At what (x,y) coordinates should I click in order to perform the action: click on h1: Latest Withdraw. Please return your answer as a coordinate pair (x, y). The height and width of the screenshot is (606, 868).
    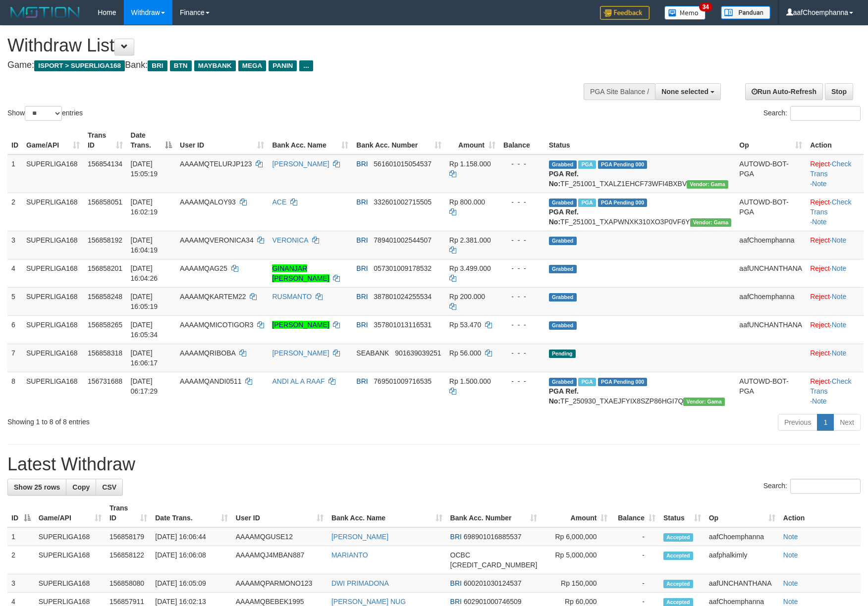
    Looking at the image, I should click on (434, 465).